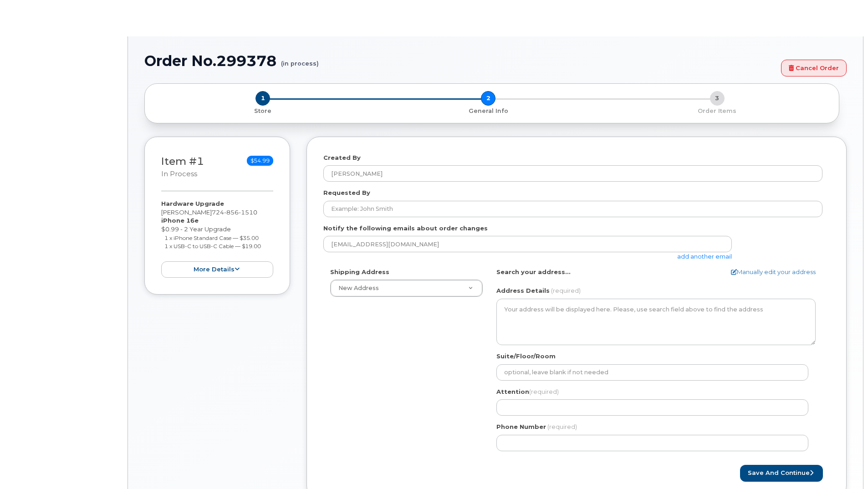 This screenshot has width=868, height=489. Describe the element at coordinates (342, 158) in the screenshot. I see `label: Created By` at that location.